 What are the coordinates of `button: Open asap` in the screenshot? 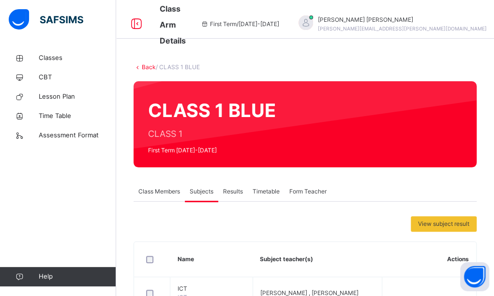 It's located at (474, 277).